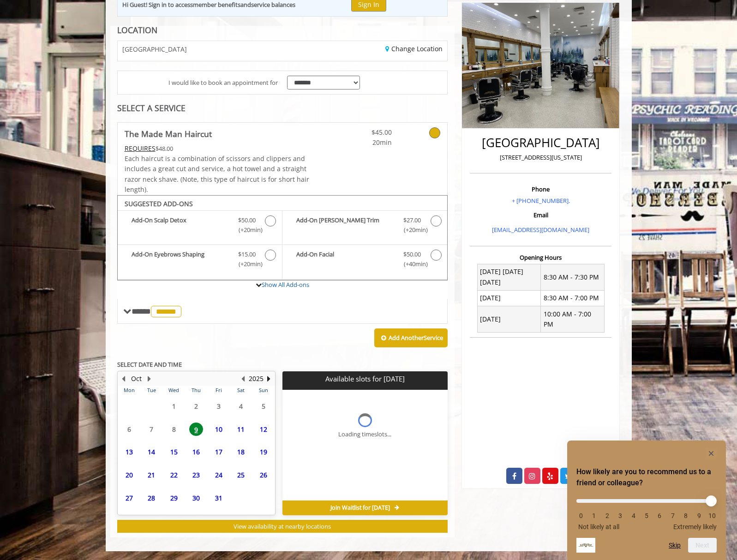  Describe the element at coordinates (282, 526) in the screenshot. I see `button: View availability at nearby locations` at that location.